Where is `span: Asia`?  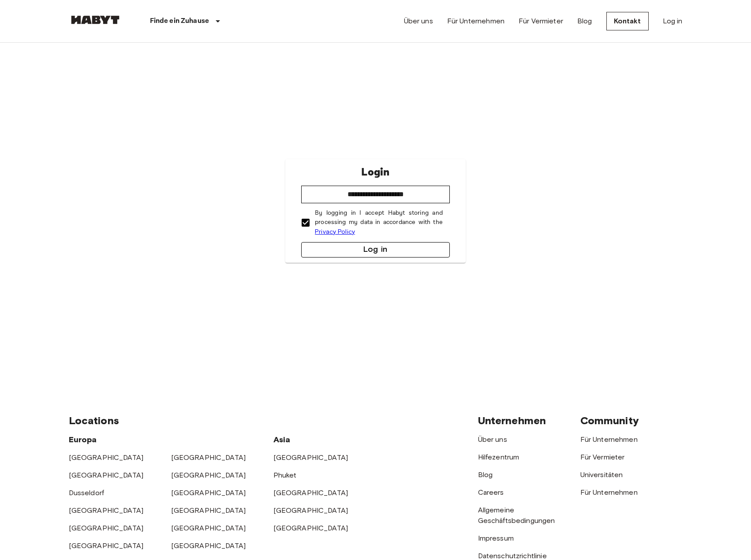
span: Asia is located at coordinates (282, 440).